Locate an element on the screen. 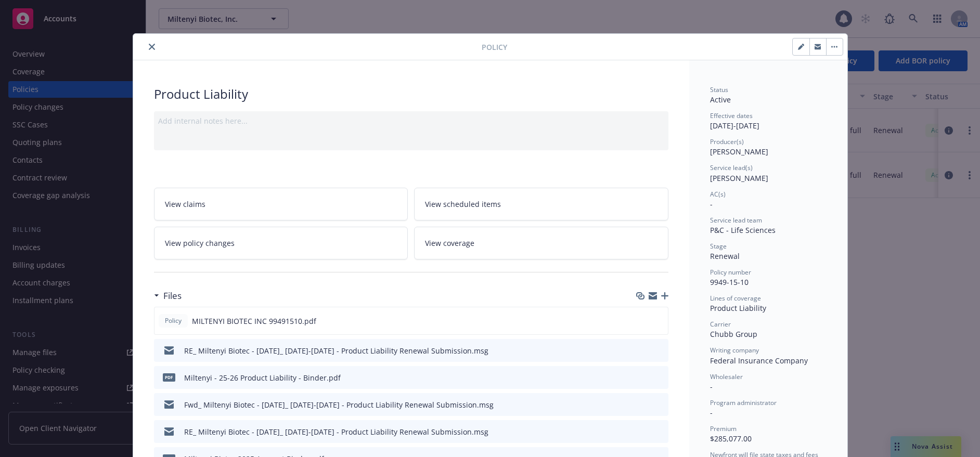 The height and width of the screenshot is (457, 980). span: $285,077.00 is located at coordinates (731, 439).